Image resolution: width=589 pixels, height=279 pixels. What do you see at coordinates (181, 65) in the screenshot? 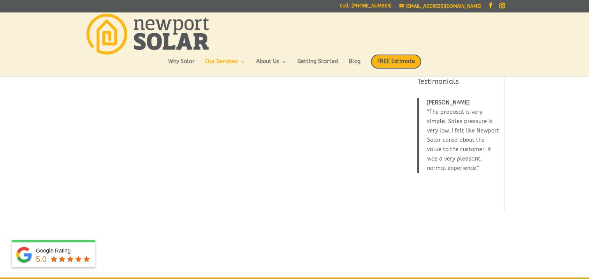
I see `a: Why Solar` at bounding box center [181, 65].